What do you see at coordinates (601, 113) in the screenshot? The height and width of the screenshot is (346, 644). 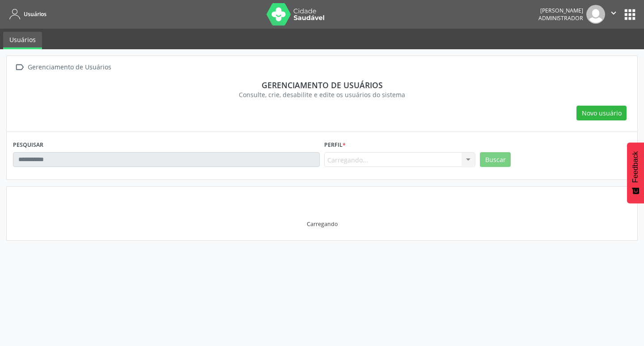 I see `button: Novo usuário` at bounding box center [601, 113].